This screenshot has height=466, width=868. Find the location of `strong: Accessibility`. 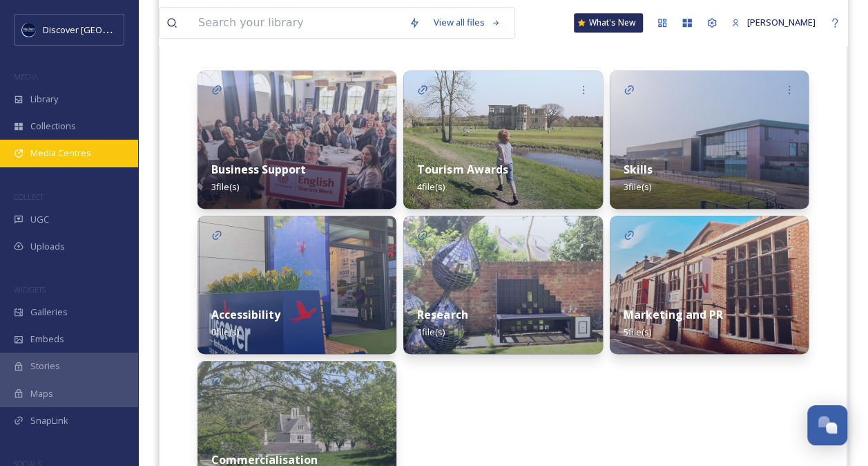

strong: Accessibility is located at coordinates (246, 314).